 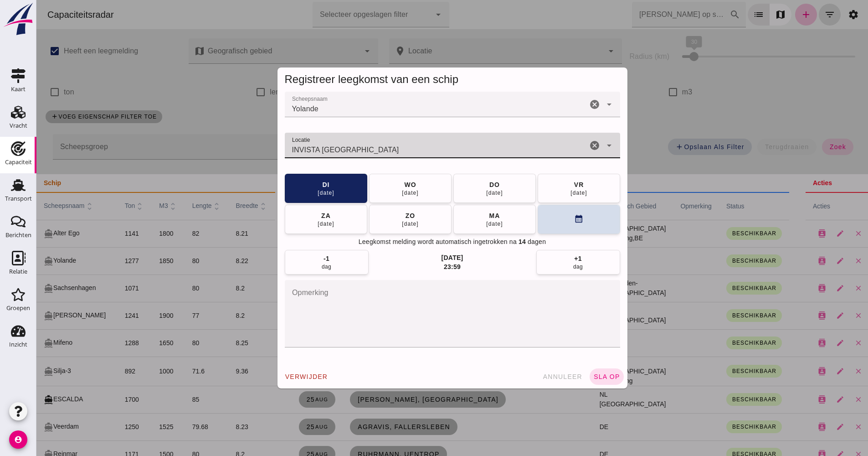 I want to click on span: Leegkomst melding wordt automatisch ingetrokken na, so click(x=401, y=242).